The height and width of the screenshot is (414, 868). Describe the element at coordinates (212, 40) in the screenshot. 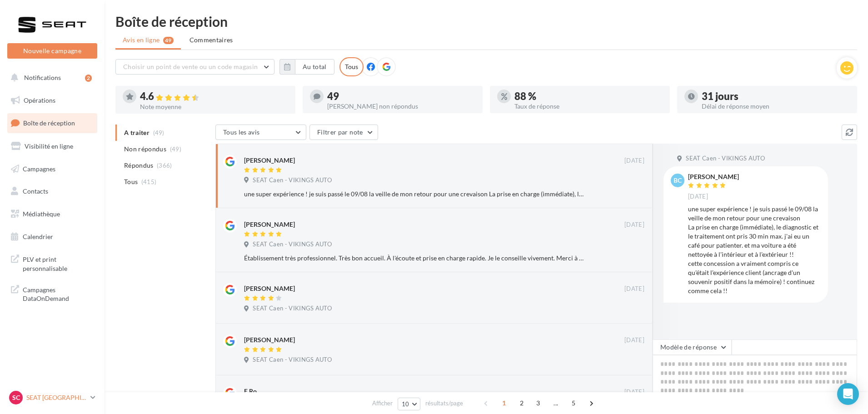

I see `span: Commentaires` at that location.